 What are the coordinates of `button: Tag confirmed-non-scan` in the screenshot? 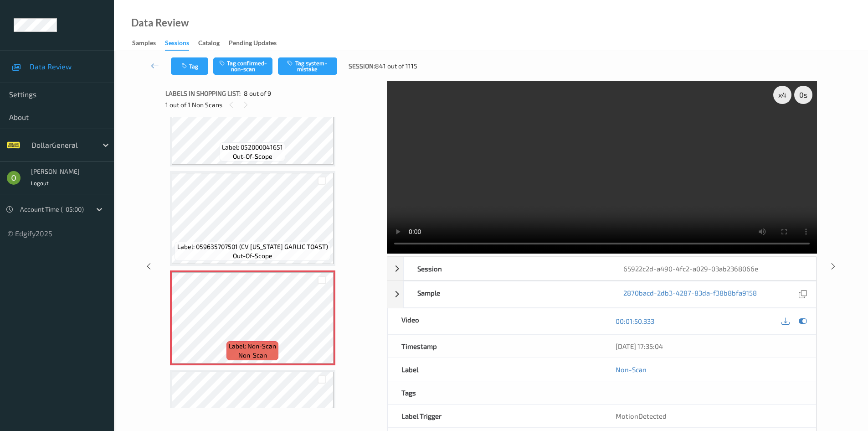 It's located at (243, 66).